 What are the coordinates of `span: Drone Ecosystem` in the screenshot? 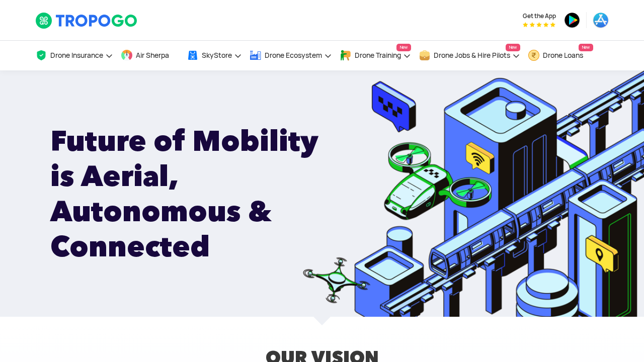 It's located at (294, 55).